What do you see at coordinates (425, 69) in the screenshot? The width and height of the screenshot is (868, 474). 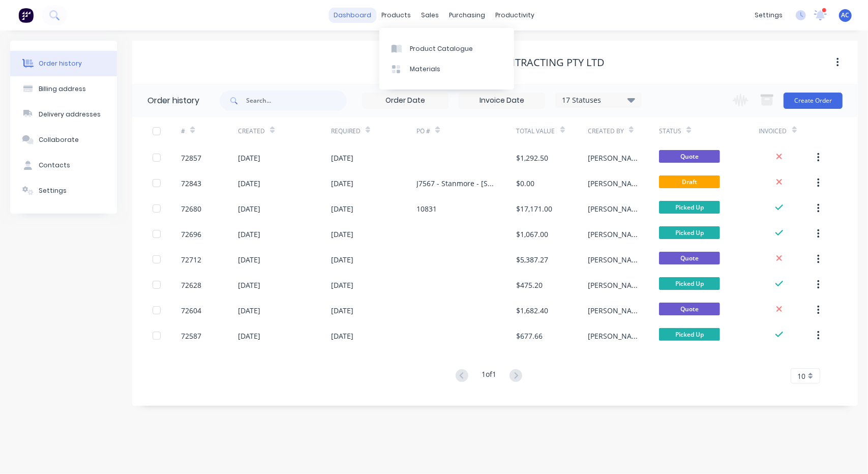 I see `div: Materials` at bounding box center [425, 69].